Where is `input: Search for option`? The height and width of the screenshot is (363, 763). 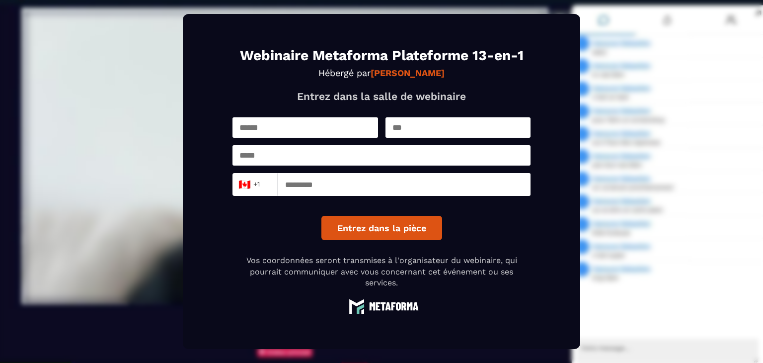
input: Search for option is located at coordinates (265, 184).